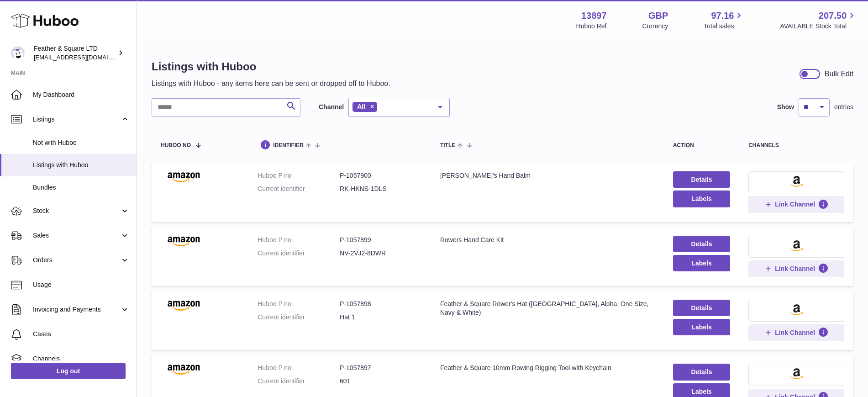 The height and width of the screenshot is (397, 868). Describe the element at coordinates (381, 382) in the screenshot. I see `dd: 601` at that location.